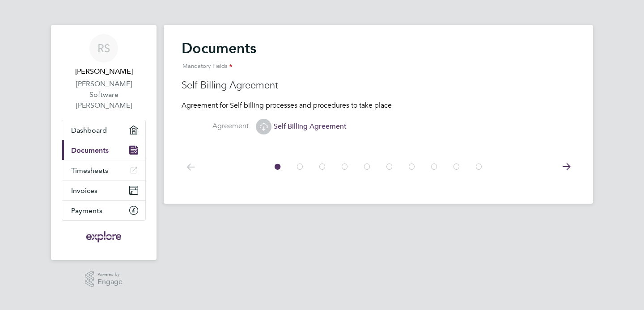  What do you see at coordinates (104, 72) in the screenshot?
I see `span: Robert Sikora` at bounding box center [104, 72].